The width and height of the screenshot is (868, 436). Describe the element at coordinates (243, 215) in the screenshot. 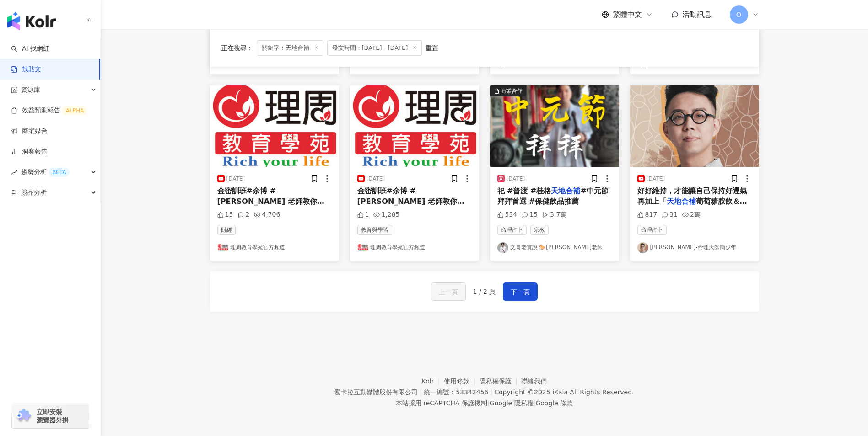

I see `div: 2` at that location.